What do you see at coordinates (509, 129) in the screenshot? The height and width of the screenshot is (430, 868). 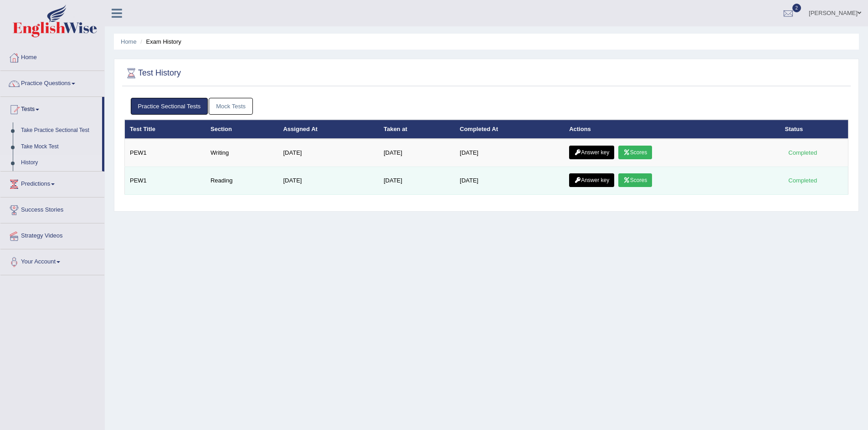 I see `th: Completed At` at bounding box center [509, 129].